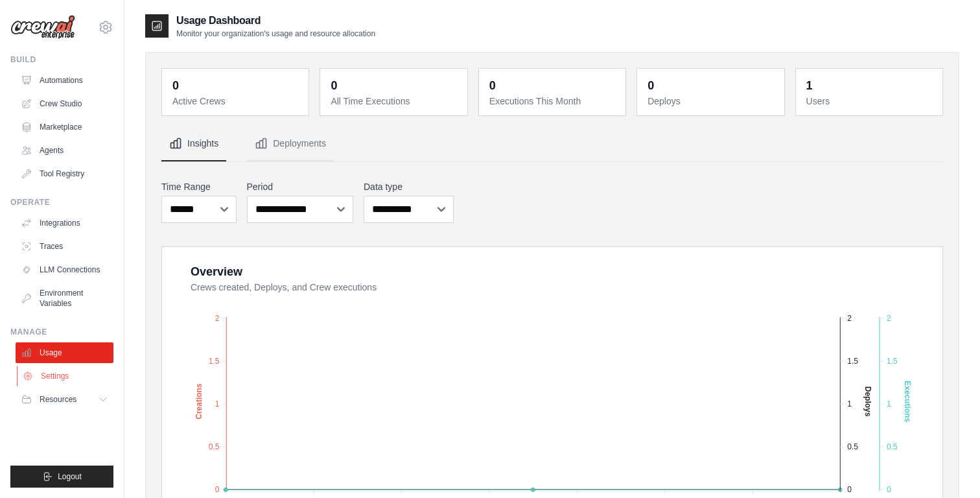  Describe the element at coordinates (712, 101) in the screenshot. I see `dt: Deploys` at that location.